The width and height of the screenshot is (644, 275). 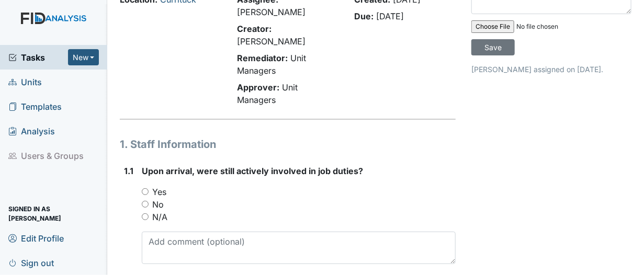 I want to click on strong: Remediator:, so click(x=262, y=58).